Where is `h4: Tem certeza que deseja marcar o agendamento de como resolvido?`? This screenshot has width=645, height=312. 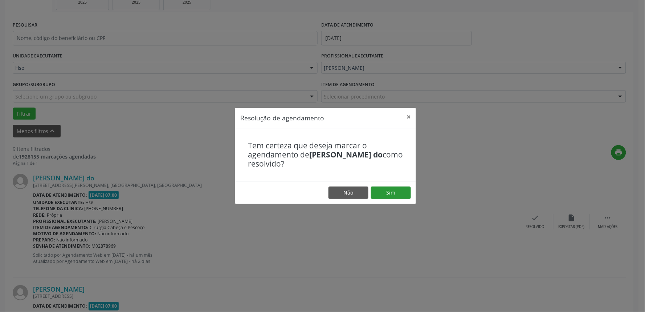
h4: Tem certeza que deseja marcar o agendamento de como resolvido? is located at coordinates (326, 155).